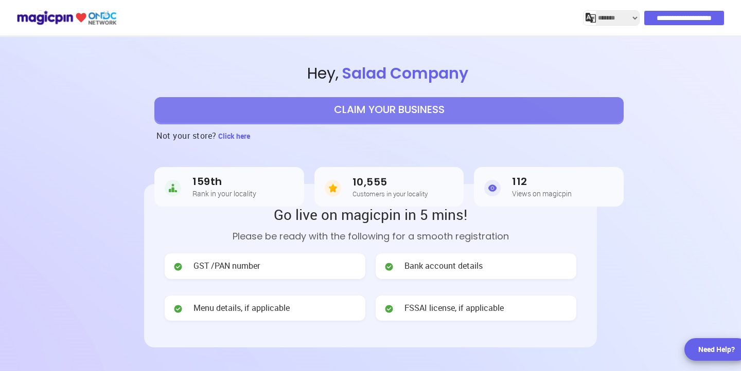  I want to click on span: Salad Company, so click(405, 73).